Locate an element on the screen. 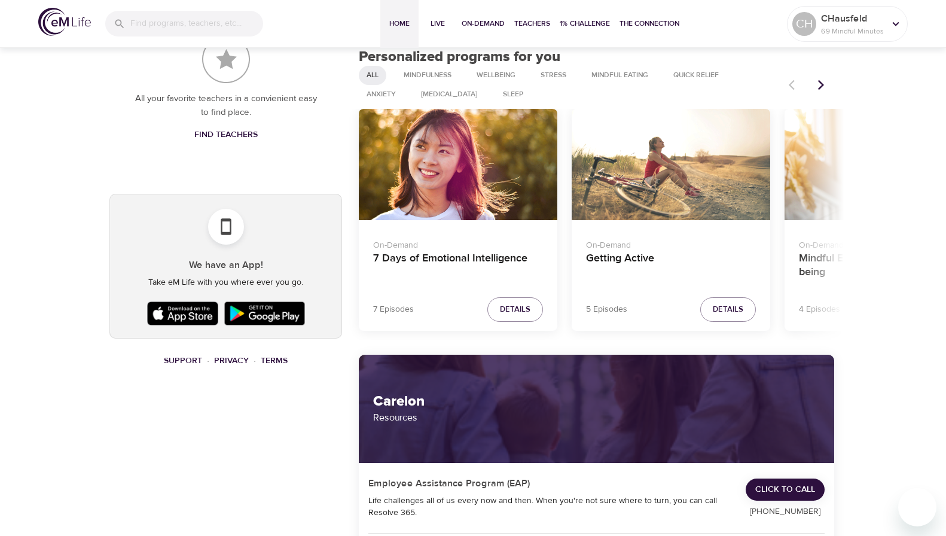 This screenshot has height=536, width=946. span: On-Demand is located at coordinates (483, 23).